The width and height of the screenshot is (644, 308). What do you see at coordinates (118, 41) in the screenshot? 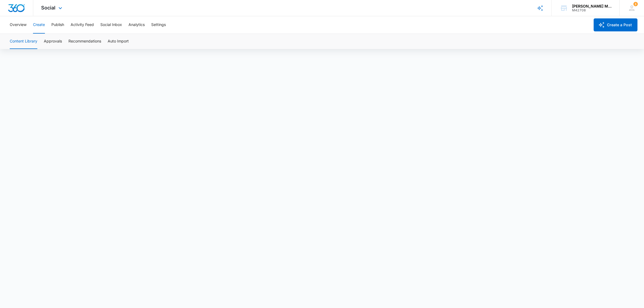
I see `button: Auto Import` at bounding box center [118, 41].